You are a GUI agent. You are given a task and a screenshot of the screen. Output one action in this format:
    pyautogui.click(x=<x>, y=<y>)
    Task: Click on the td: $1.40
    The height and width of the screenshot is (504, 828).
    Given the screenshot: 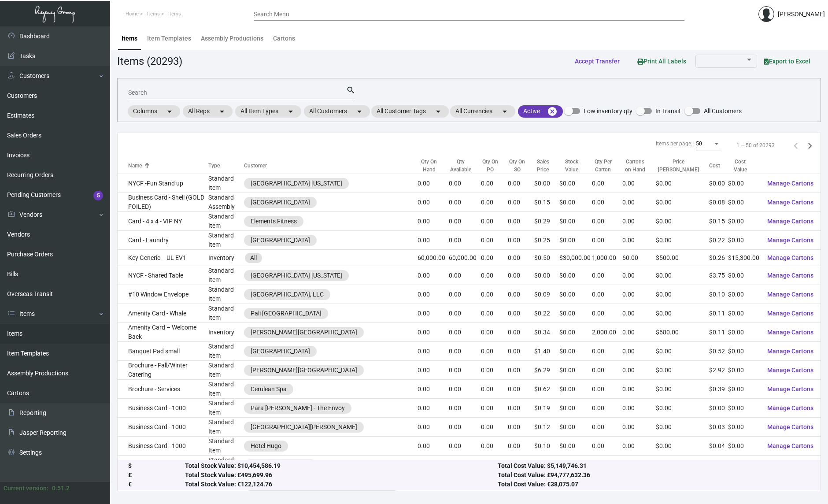 What is the action you would take?
    pyautogui.click(x=547, y=351)
    